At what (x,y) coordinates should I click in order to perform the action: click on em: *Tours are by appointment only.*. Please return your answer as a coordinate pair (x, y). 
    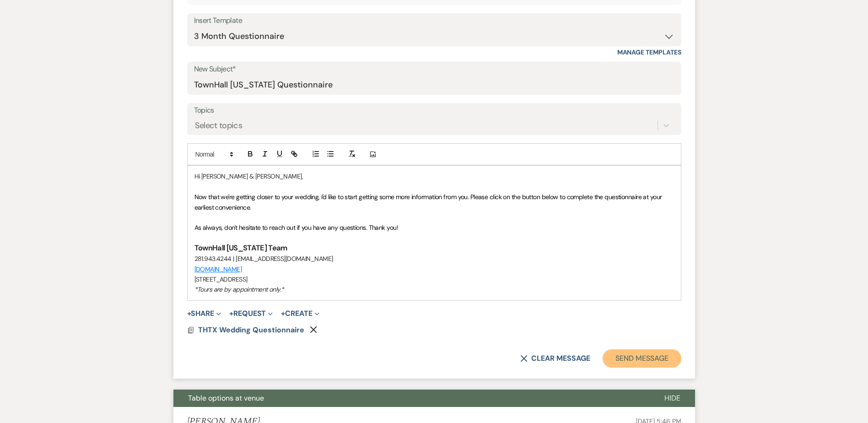
    Looking at the image, I should click on (239, 289).